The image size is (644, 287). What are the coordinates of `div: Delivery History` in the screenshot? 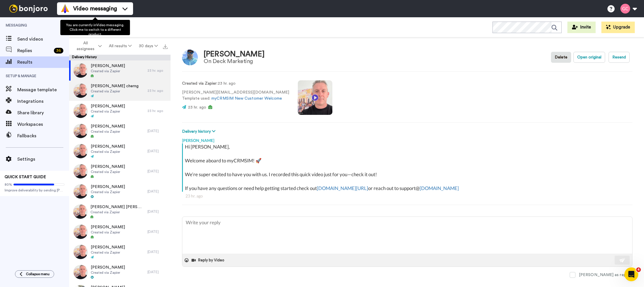 It's located at (120, 58).